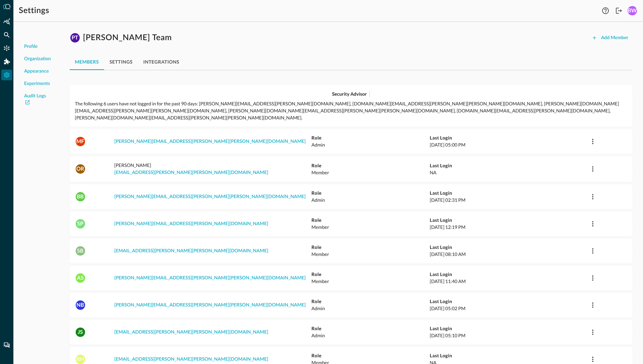 The image size is (643, 364). What do you see at coordinates (80, 359) in the screenshot?
I see `div: BH` at bounding box center [80, 359].